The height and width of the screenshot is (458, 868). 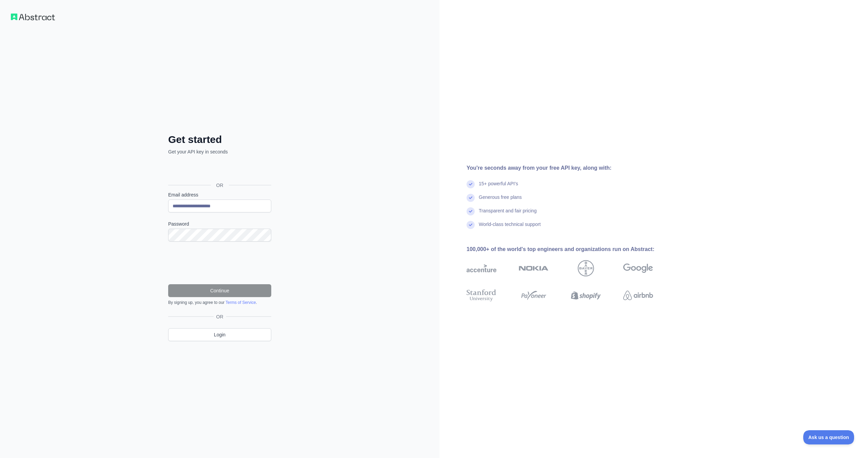 I want to click on p: Get your API key in seconds, so click(x=219, y=152).